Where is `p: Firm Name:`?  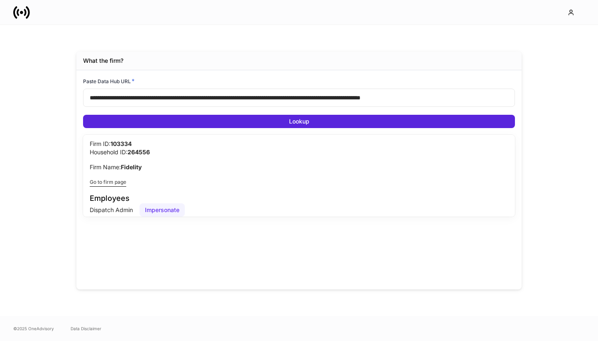 p: Firm Name: is located at coordinates (299, 167).